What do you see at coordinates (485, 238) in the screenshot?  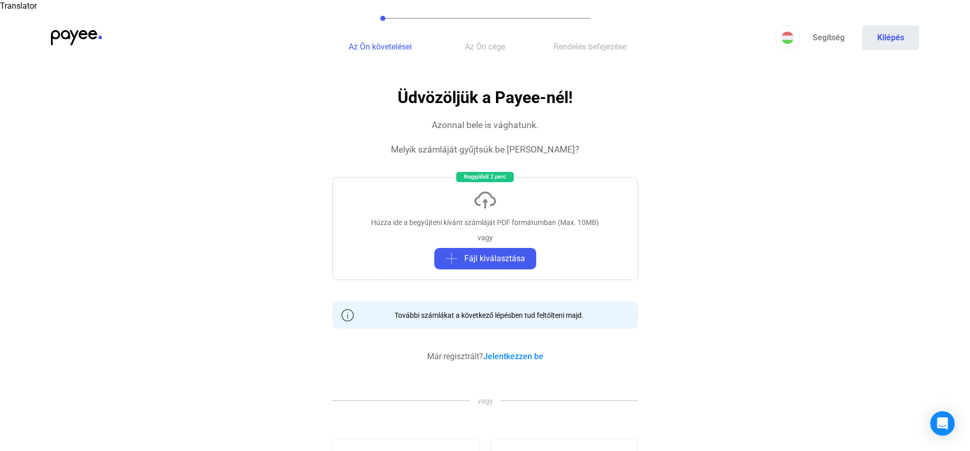 I see `div: vagy` at bounding box center [485, 238].